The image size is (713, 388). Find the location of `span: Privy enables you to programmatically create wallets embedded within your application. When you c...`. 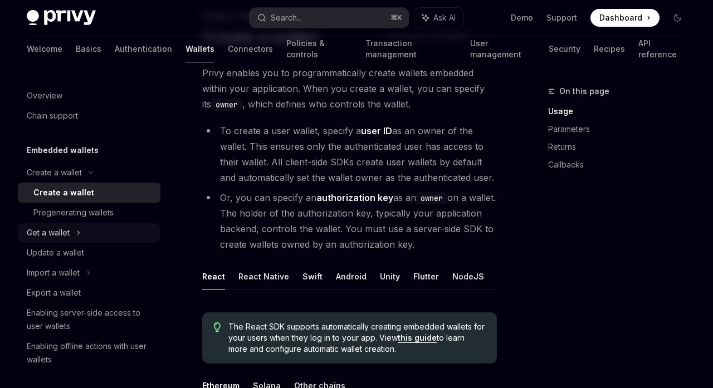

span: Privy enables you to programmatically create wallets embedded within your application. When you c... is located at coordinates (349, 89).